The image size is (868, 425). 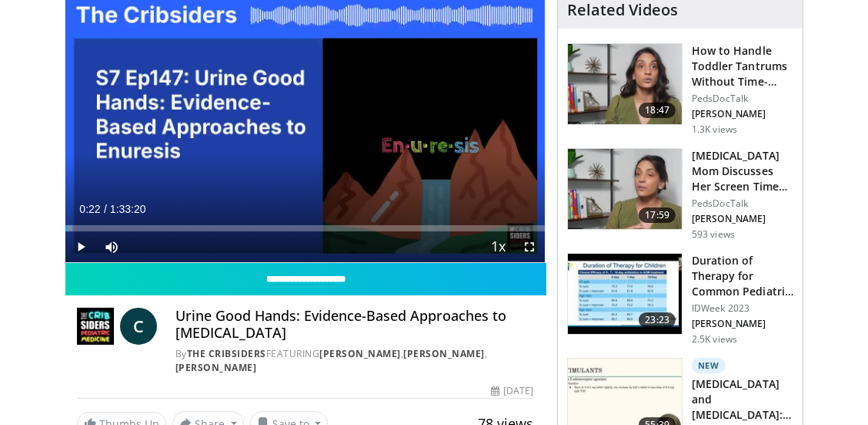 I want to click on h3: How to Handle Toddler Tantrums Without Time-Outs: A Pediatrician’s S…, so click(x=743, y=67).